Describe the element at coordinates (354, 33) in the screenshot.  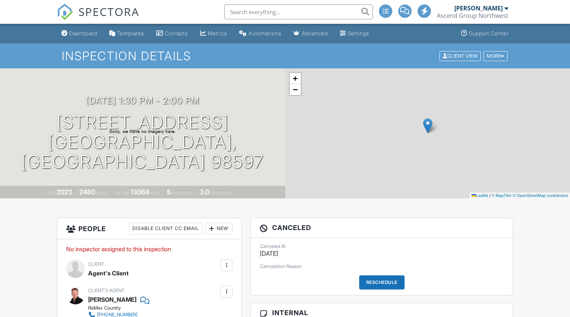
I see `a: Settings` at that location.